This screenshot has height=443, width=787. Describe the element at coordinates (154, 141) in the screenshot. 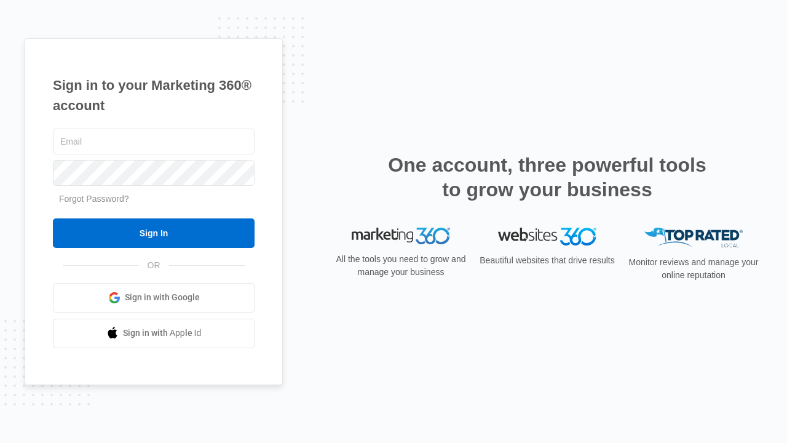

I see `input: Email` at that location.